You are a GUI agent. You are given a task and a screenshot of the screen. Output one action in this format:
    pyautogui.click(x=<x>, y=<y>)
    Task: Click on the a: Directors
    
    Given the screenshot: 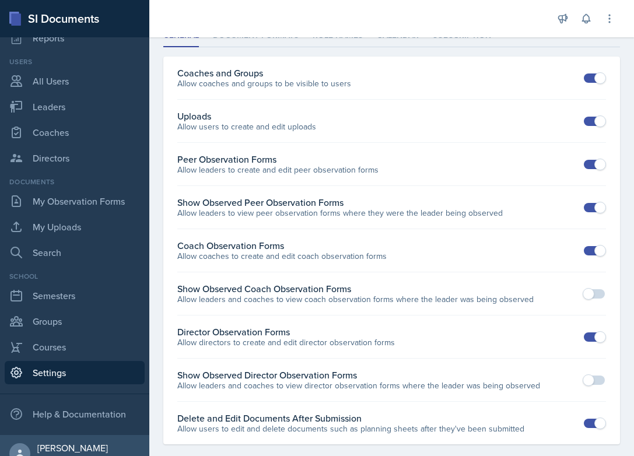 What is the action you would take?
    pyautogui.click(x=75, y=158)
    